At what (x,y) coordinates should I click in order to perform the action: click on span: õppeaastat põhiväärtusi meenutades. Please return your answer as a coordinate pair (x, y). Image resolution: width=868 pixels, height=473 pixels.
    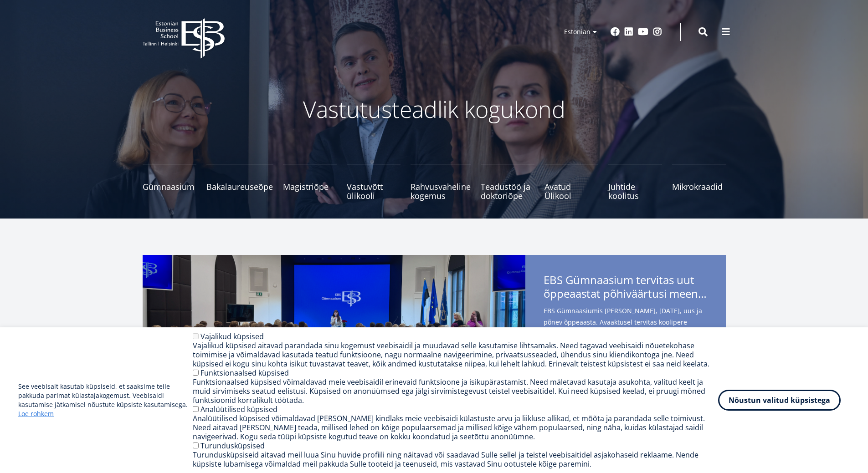
    Looking at the image, I should click on (625, 293).